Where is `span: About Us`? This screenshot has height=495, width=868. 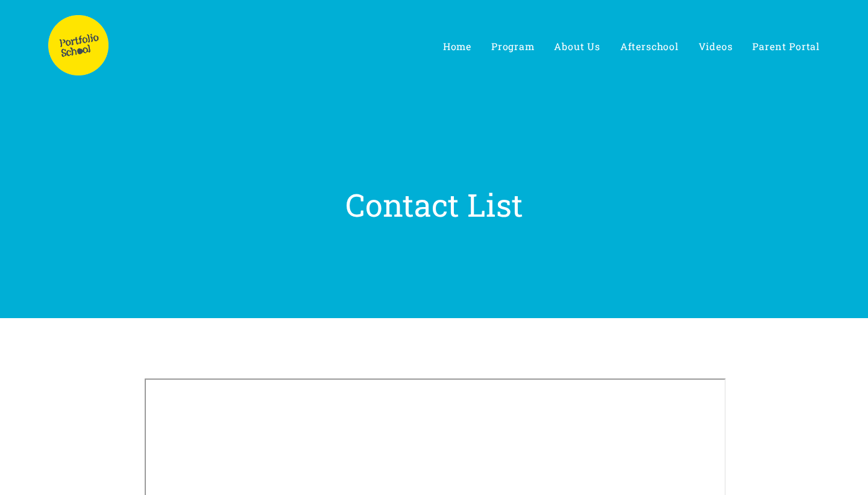 span: About Us is located at coordinates (577, 46).